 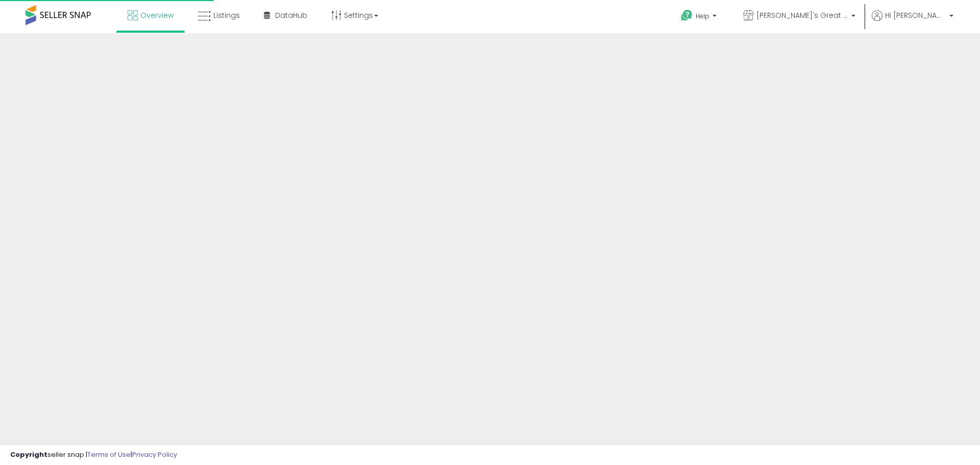 I want to click on span: Overview, so click(x=157, y=16).